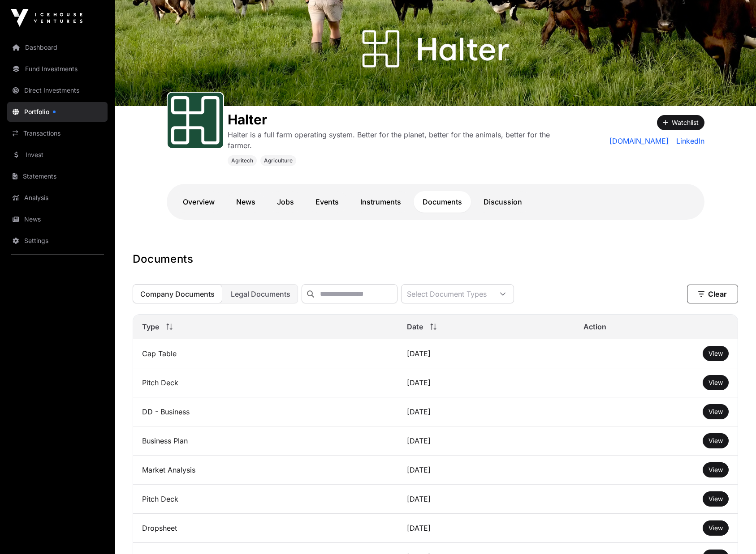 This screenshot has height=554, width=756. What do you see at coordinates (415, 327) in the screenshot?
I see `span: Date` at bounding box center [415, 327].